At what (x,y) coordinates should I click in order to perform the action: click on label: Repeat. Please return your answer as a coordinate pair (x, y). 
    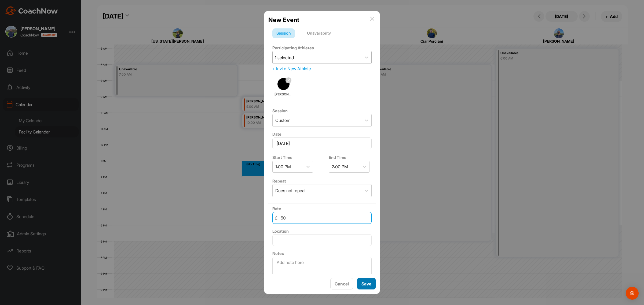
    Looking at the image, I should click on (279, 181).